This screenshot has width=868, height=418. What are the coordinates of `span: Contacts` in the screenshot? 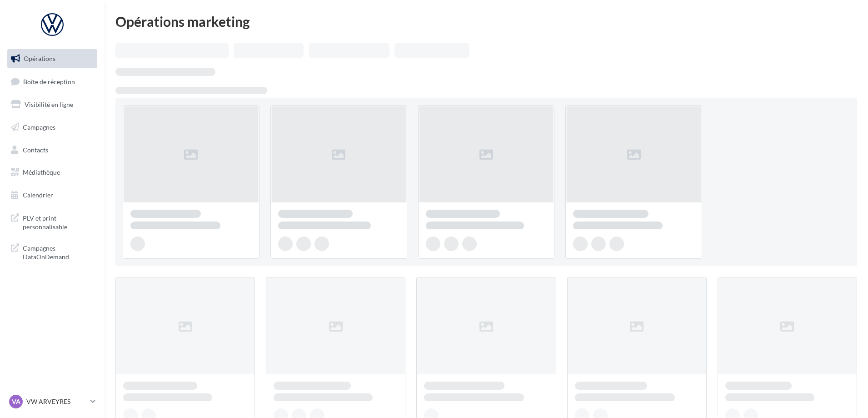 It's located at (36, 149).